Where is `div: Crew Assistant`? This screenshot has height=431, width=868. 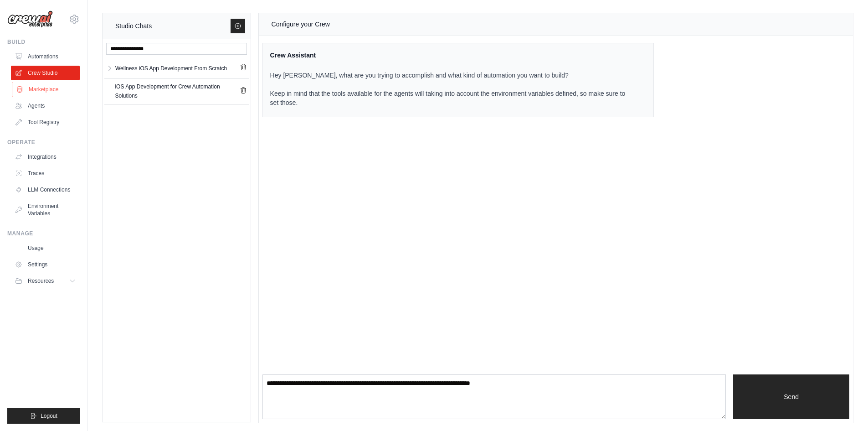
div: Crew Assistant is located at coordinates (453, 56).